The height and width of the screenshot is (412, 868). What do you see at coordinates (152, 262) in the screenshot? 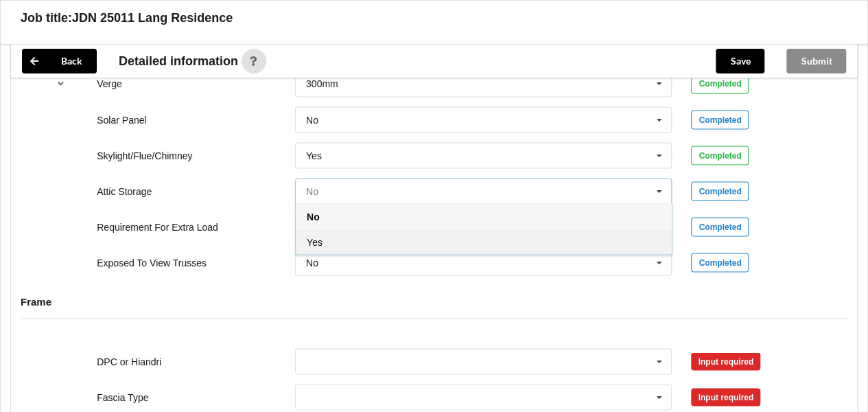
I see `label: Exposed To View Trusses` at bounding box center [152, 262].